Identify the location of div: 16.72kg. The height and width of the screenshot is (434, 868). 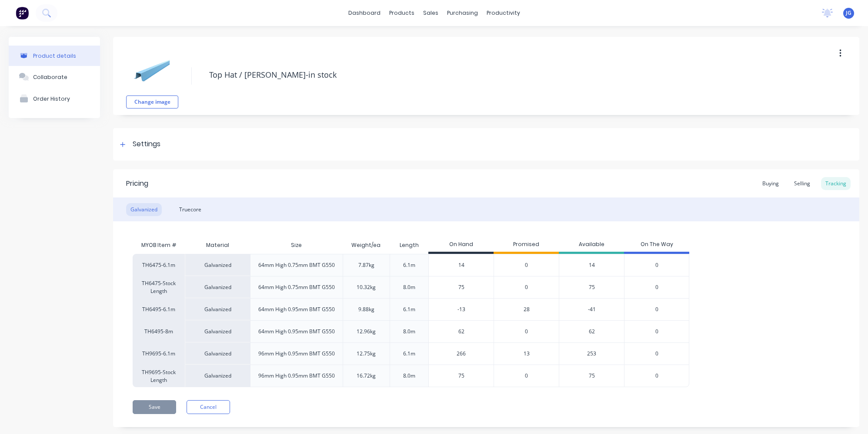
(366, 377).